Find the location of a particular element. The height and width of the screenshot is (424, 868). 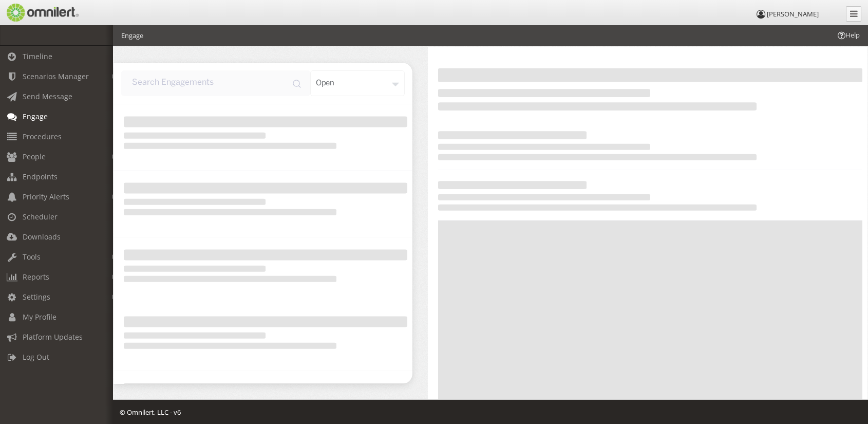

span: Downloads is located at coordinates (41, 236).